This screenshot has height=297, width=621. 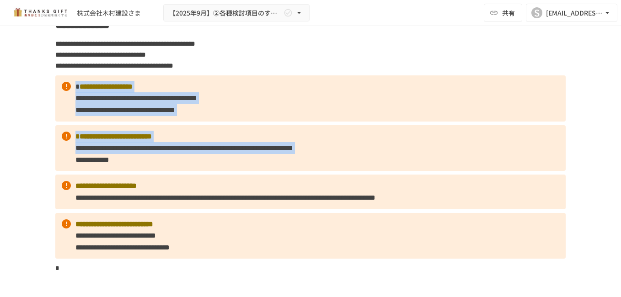 I want to click on button: 共有, so click(x=503, y=13).